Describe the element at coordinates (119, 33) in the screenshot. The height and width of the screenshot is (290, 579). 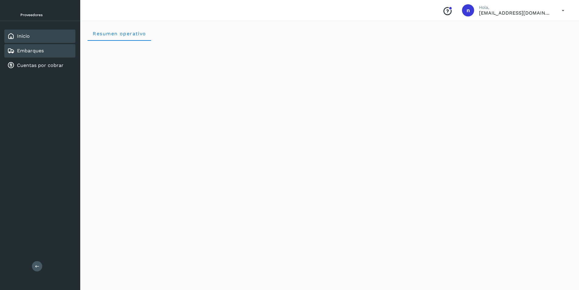
I see `span: Resumen operativo` at that location.